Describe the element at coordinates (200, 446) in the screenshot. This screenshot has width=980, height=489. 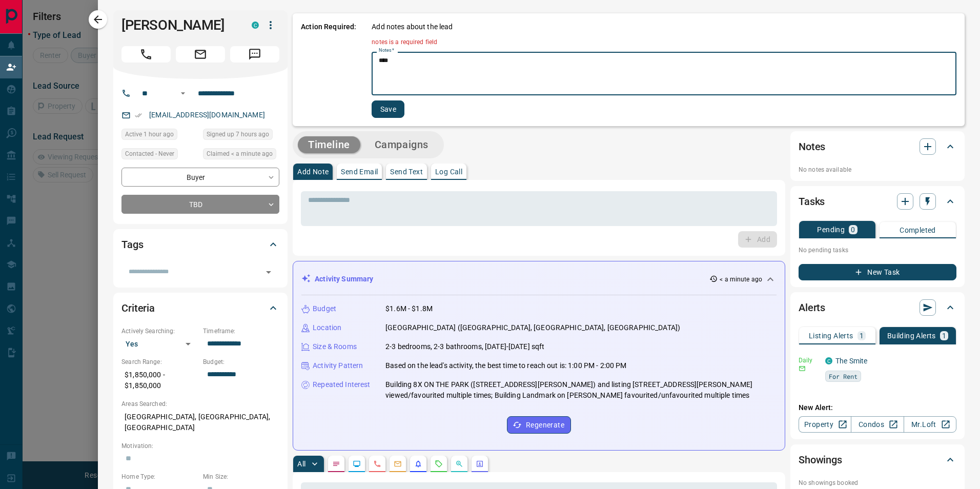
I see `p: Motivation:` at that location.